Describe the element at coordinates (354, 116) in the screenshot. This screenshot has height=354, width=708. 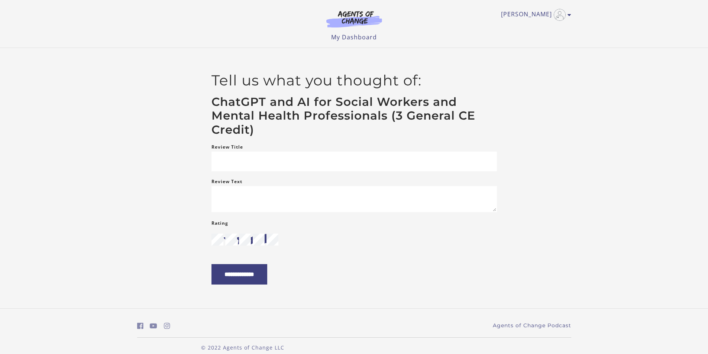
I see `h3: ChatGPT and AI for Social Workers and Mental Health Professionals (3 General CE Credit)` at that location.